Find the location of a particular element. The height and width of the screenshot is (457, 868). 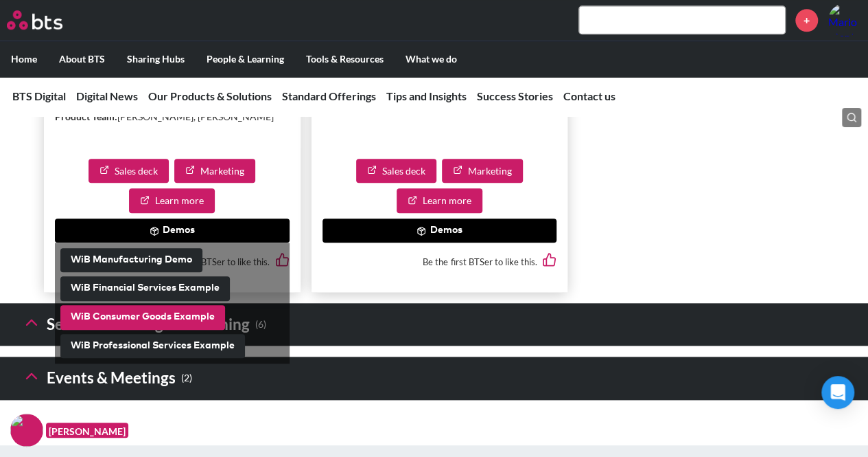

div: Open Intercom Messenger is located at coordinates (838, 392).